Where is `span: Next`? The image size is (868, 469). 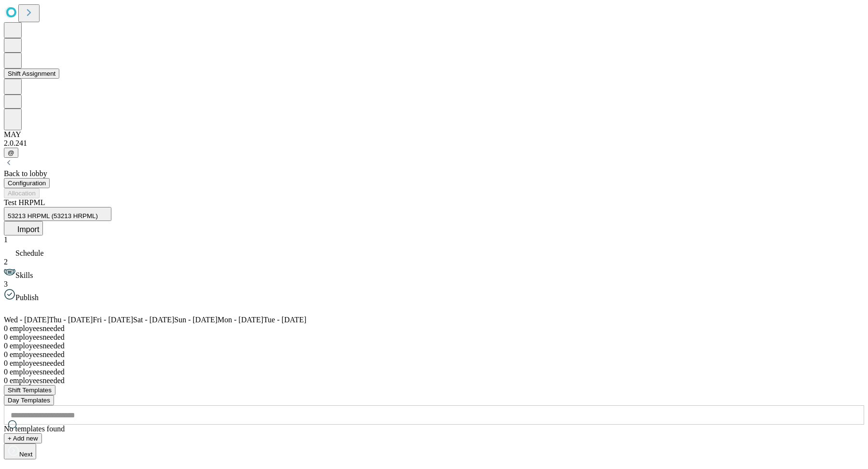
span: Next is located at coordinates (25, 454).